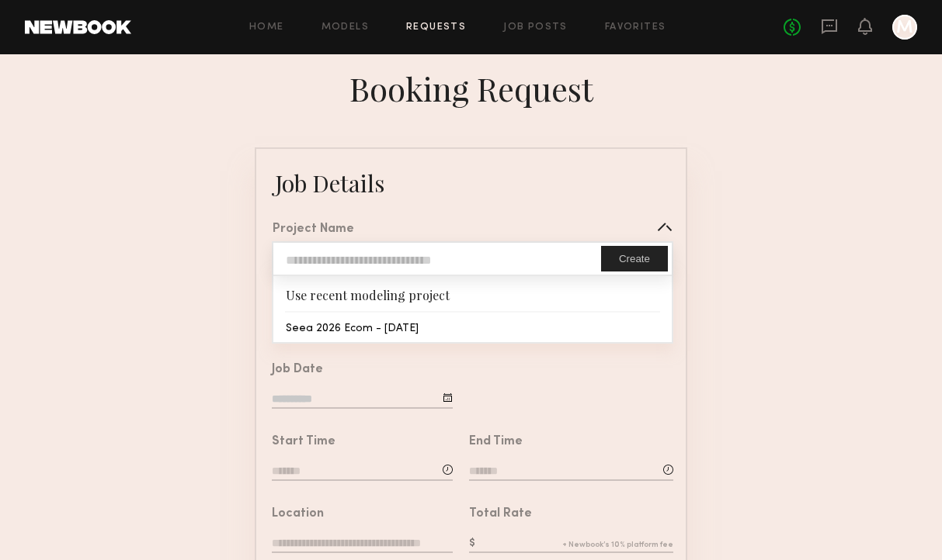 The width and height of the screenshot is (942, 560). Describe the element at coordinates (471, 89) in the screenshot. I see `div: Booking Request` at that location.